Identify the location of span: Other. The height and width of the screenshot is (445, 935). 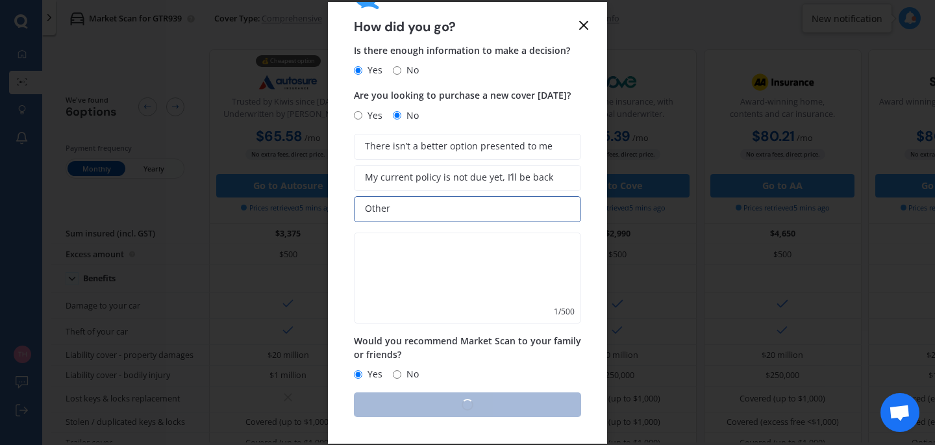
(377, 208).